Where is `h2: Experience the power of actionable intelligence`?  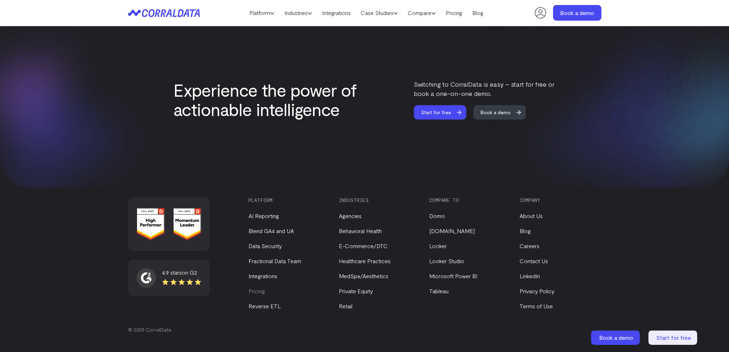
h2: Experience the power of actionable intelligence is located at coordinates (268, 100).